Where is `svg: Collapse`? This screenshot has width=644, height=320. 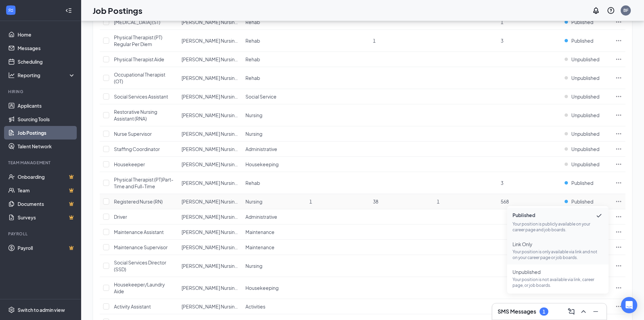
svg: Collapse is located at coordinates (68, 10).